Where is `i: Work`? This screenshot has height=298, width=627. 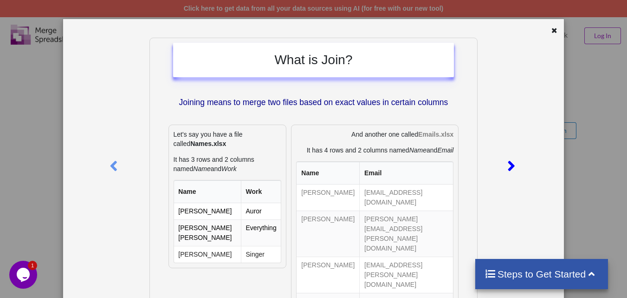
i: Work is located at coordinates (229, 168).